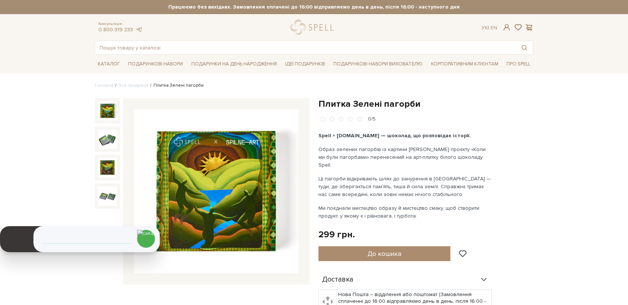 This screenshot has width=628, height=305. What do you see at coordinates (314, 27) in the screenshot?
I see `a: logo` at bounding box center [314, 27].